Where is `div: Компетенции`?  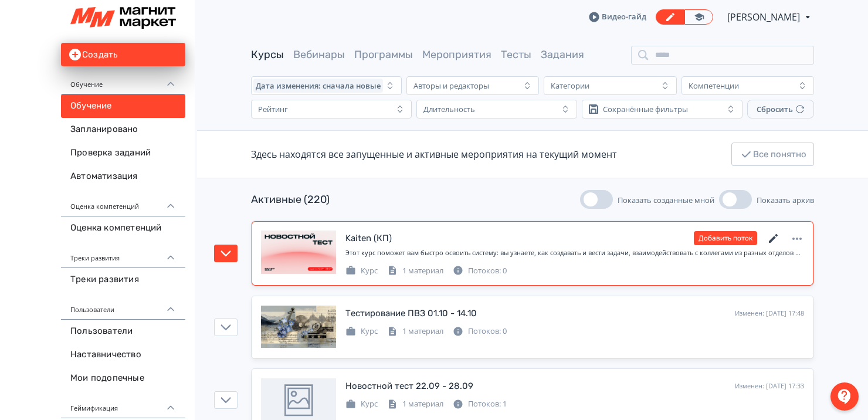 div: Компетенции is located at coordinates (714, 86).